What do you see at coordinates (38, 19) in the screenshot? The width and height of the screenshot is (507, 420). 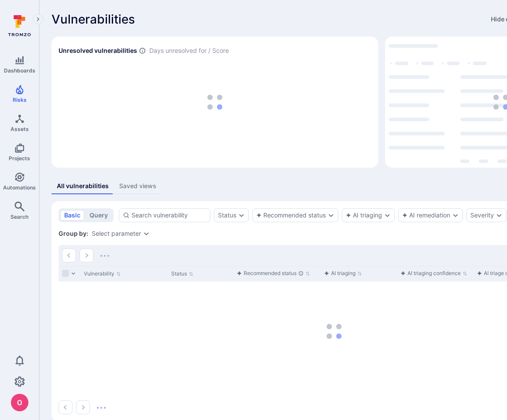 I see `i: Expand navigation menu` at bounding box center [38, 19].